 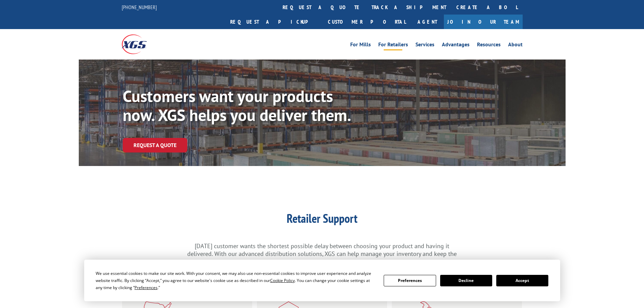 I want to click on span: Preferences, so click(x=146, y=288).